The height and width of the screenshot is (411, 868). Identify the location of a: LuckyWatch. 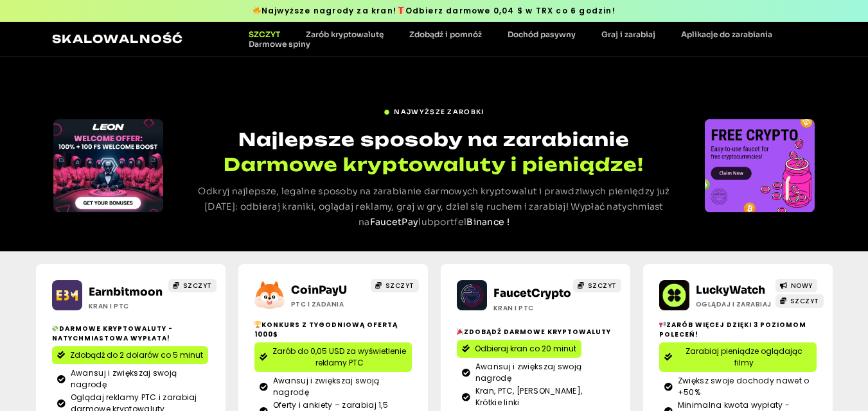
(730, 290).